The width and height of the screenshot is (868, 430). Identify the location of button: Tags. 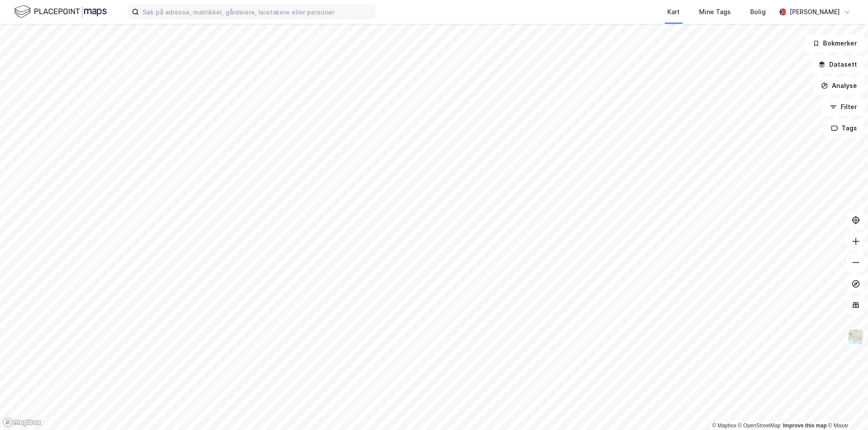
(844, 128).